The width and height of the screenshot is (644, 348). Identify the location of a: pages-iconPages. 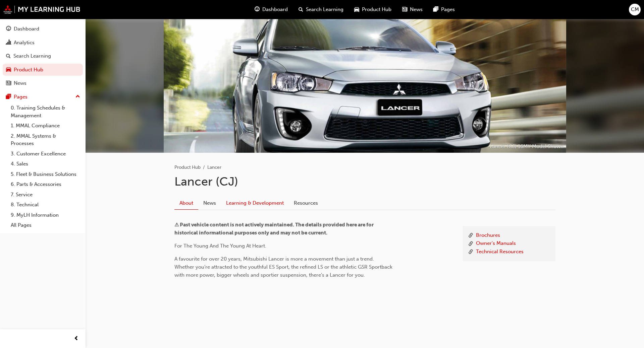
(444, 9).